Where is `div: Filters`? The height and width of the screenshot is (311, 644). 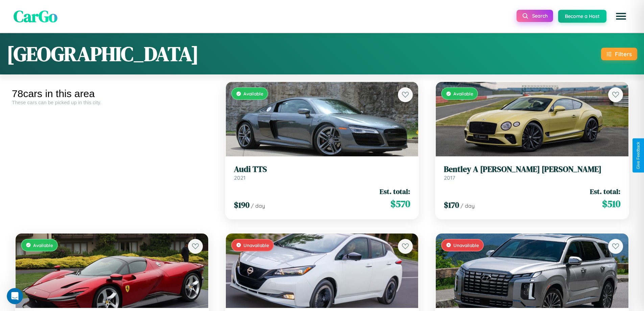 div: Filters is located at coordinates (623, 54).